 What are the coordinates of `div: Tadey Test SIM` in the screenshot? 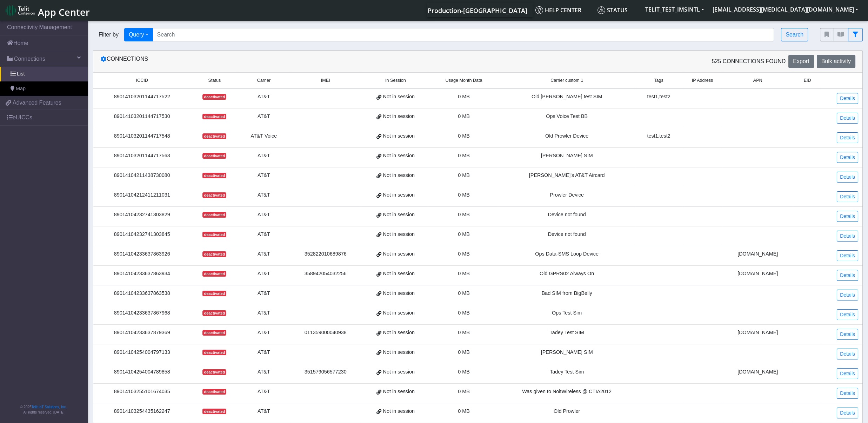 It's located at (567, 333).